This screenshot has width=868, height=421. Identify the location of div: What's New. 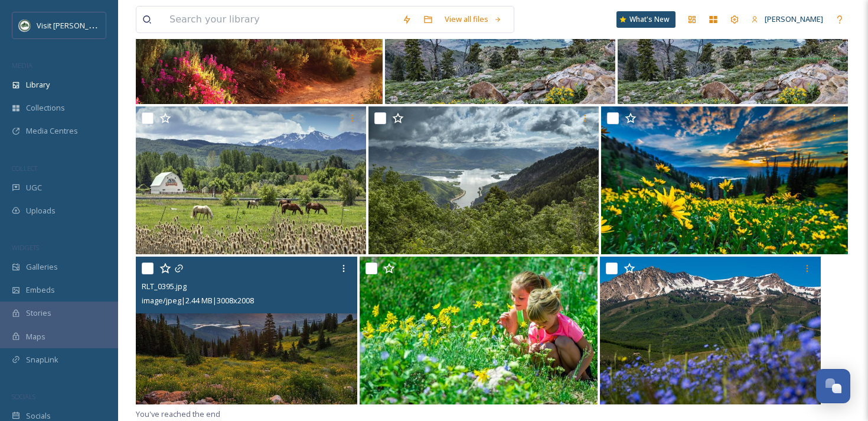
(646, 20).